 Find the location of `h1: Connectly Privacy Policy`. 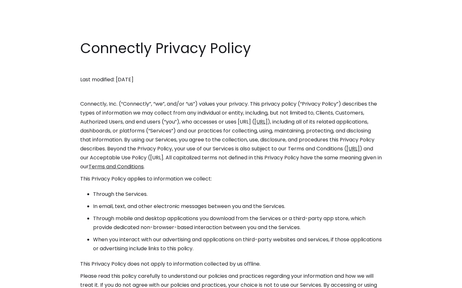

h1: Connectly Privacy Policy is located at coordinates (231, 48).